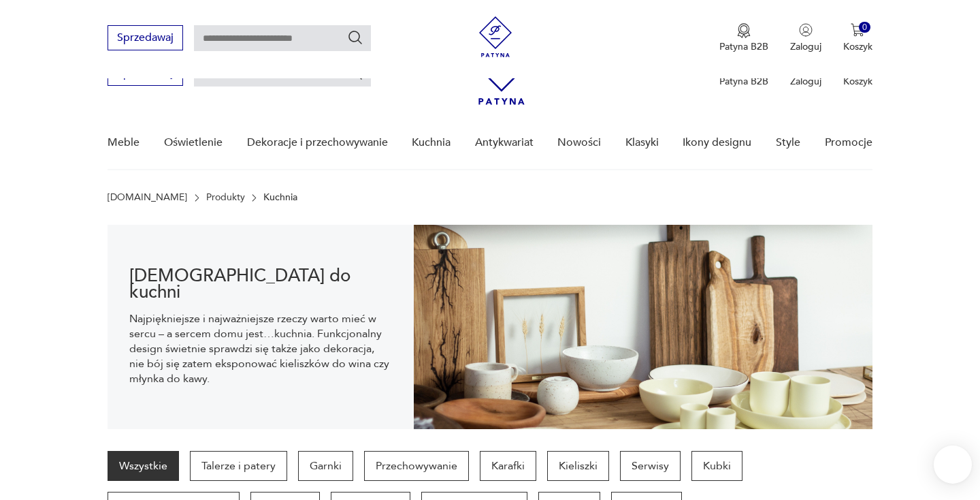 This screenshot has height=500, width=980. What do you see at coordinates (788, 142) in the screenshot?
I see `a: Style` at bounding box center [788, 142].